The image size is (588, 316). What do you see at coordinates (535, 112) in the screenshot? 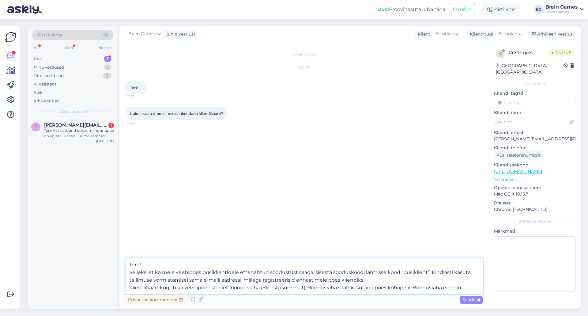
I see `p: Kliendi nimi` at bounding box center [535, 112].